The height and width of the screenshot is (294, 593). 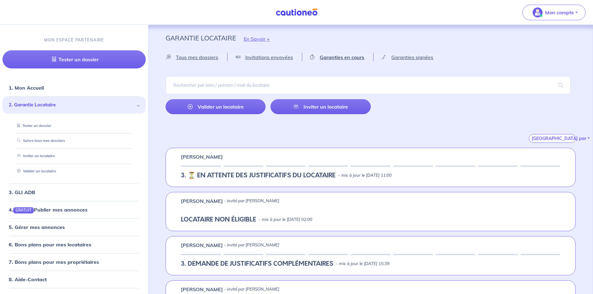 What do you see at coordinates (74, 171) in the screenshot?
I see `div: Valider un locataire` at bounding box center [74, 171].